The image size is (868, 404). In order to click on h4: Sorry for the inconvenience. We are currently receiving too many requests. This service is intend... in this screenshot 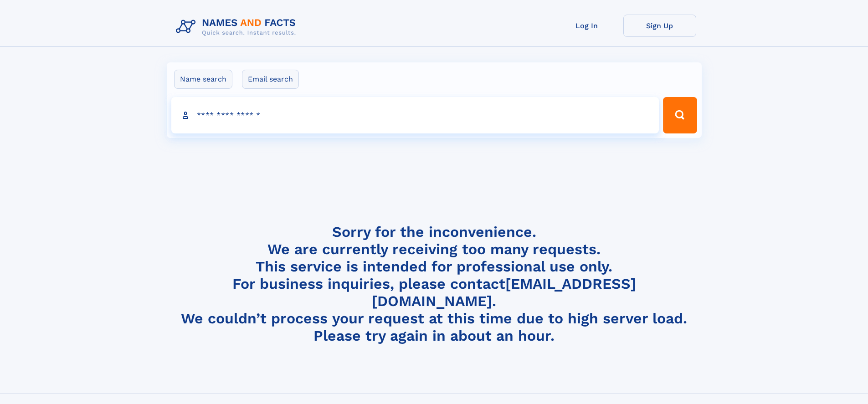, I will do `click(434, 284)`.